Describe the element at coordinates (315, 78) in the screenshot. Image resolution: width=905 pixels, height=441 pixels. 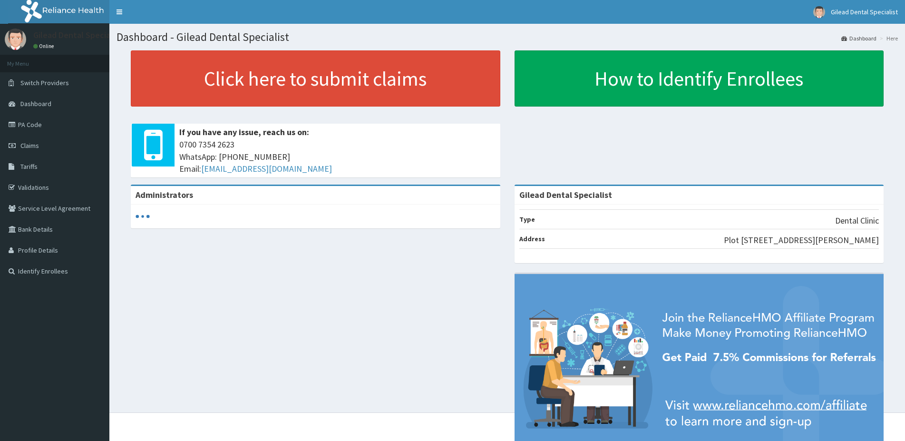
I see `a: Click here to submit claims` at that location.